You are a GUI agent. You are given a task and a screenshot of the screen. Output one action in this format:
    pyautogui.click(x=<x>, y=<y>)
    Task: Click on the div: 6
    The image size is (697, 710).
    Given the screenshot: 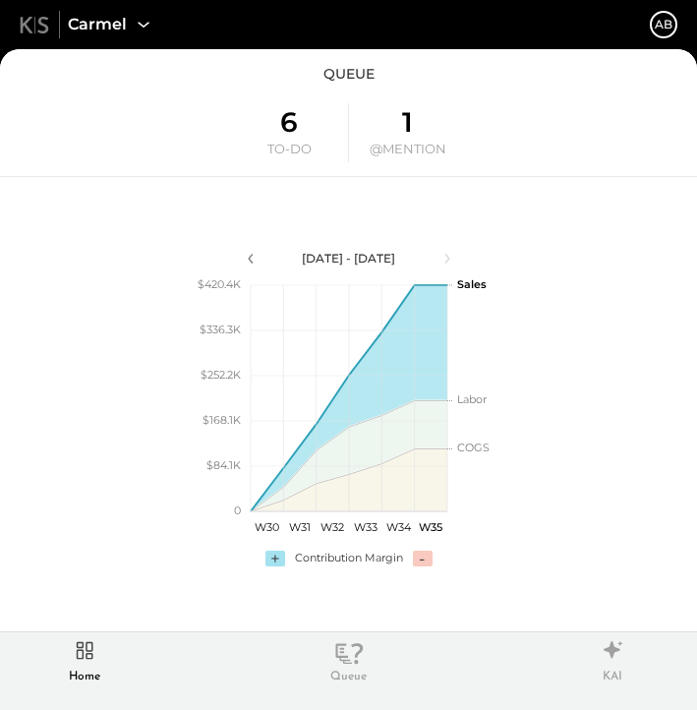 What is the action you would take?
    pyautogui.click(x=289, y=123)
    